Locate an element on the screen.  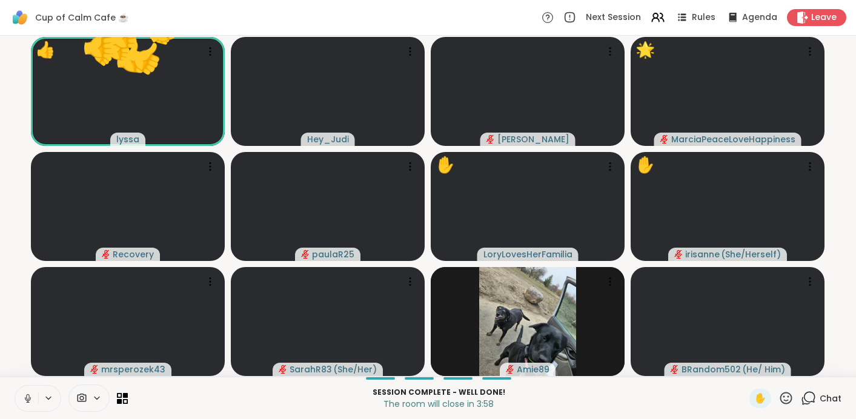
img: Amie89 is located at coordinates (528, 322).